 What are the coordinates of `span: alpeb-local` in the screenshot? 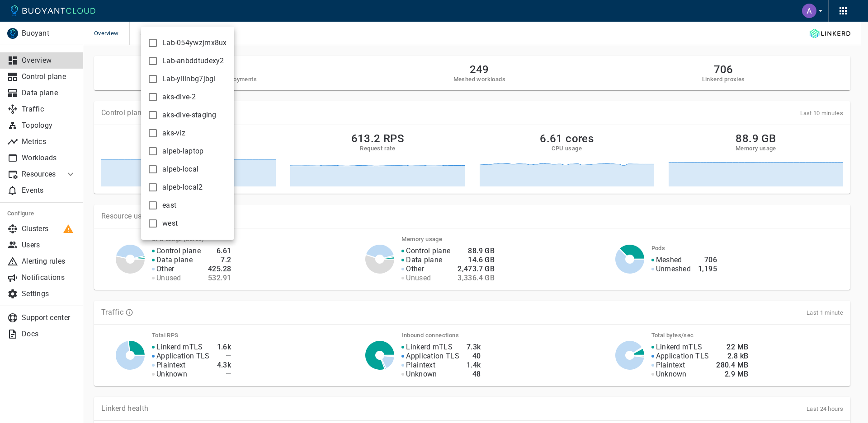 It's located at (180, 170).